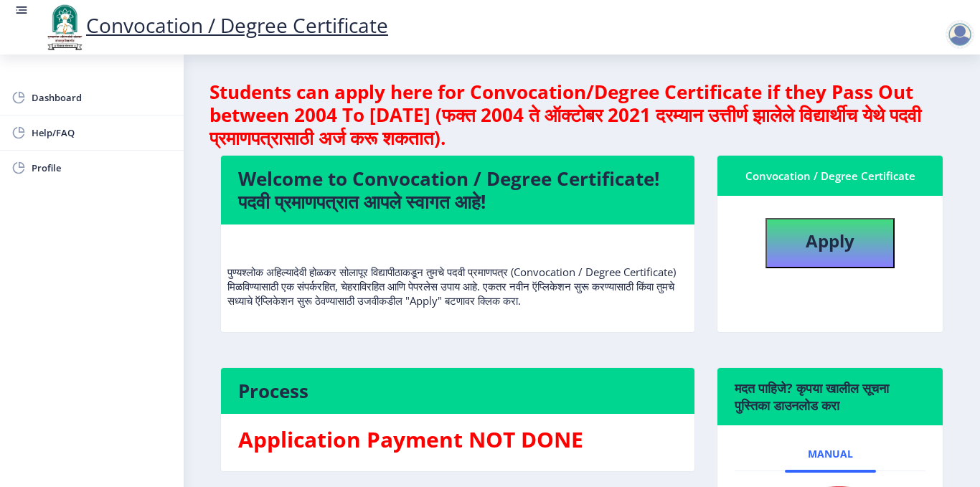 This screenshot has width=980, height=487. I want to click on h4: Process, so click(458, 391).